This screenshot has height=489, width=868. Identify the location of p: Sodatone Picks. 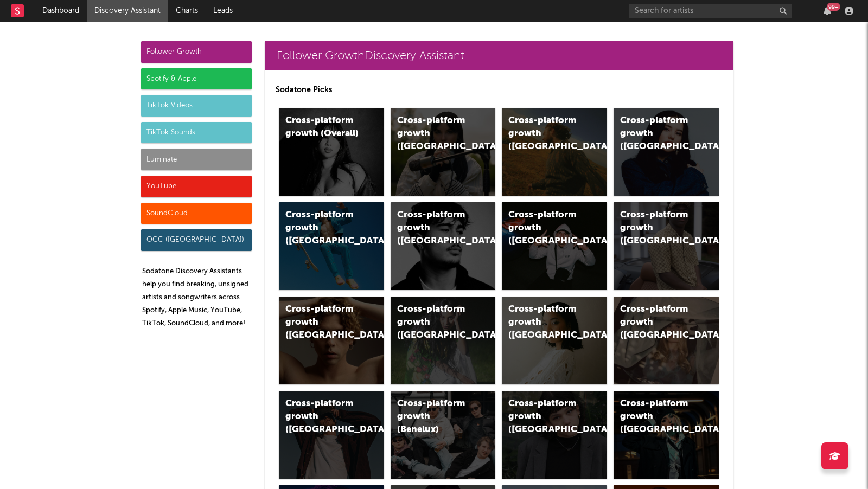
(499, 90).